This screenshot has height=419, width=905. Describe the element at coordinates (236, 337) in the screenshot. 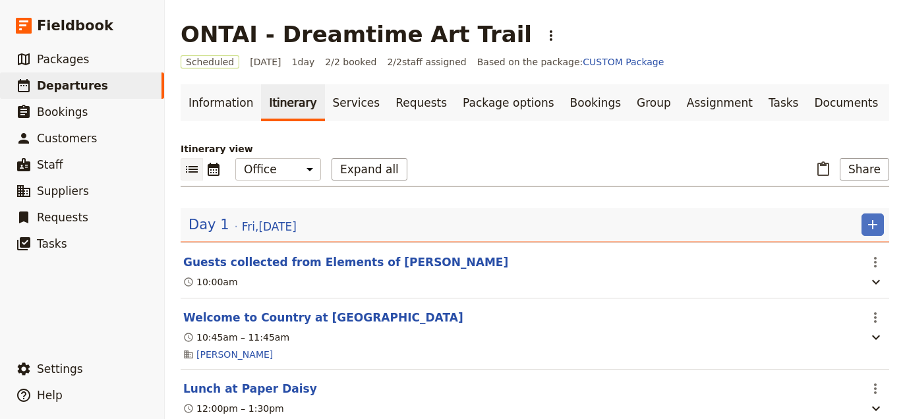

I see `div: 10:45am – 11:45am` at that location.